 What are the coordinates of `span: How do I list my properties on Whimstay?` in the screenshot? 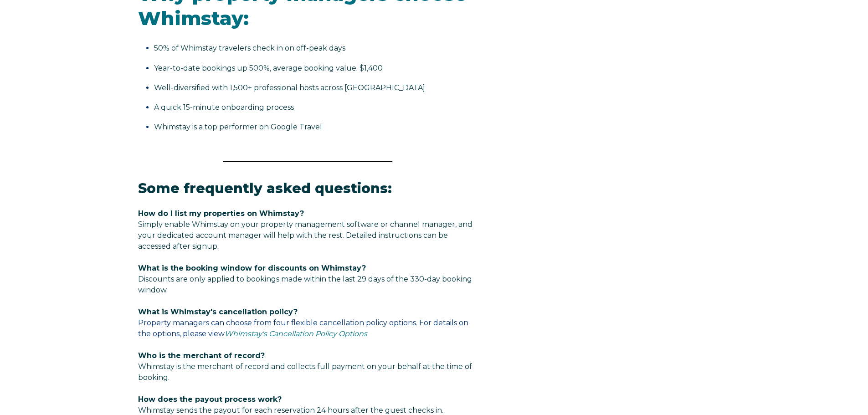 It's located at (221, 213).